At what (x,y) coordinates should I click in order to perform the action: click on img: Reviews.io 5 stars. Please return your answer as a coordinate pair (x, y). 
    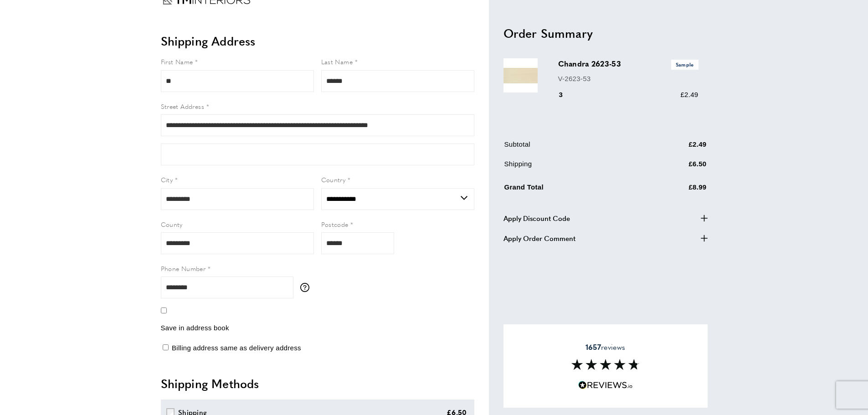
    Looking at the image, I should click on (606, 385).